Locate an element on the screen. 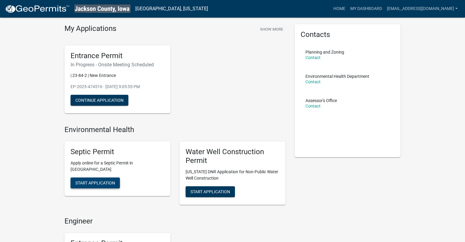  h5: Contacts is located at coordinates (348, 35).